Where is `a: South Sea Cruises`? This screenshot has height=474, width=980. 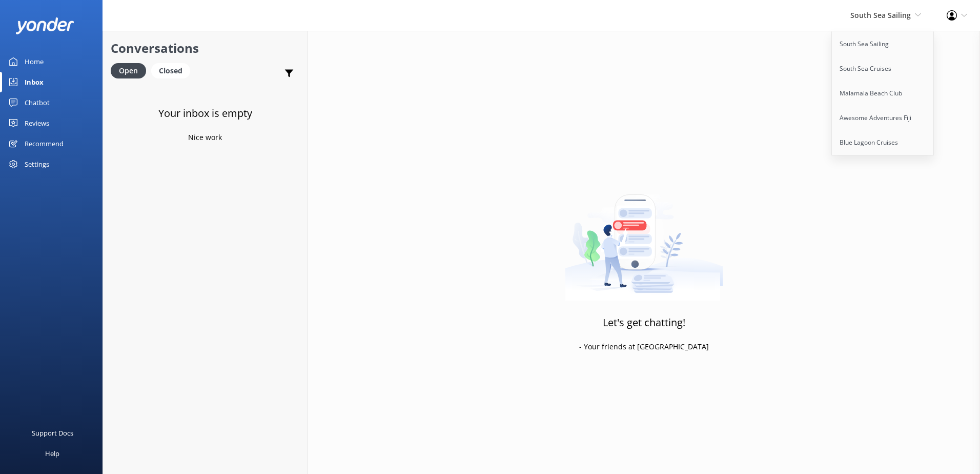 a: South Sea Cruises is located at coordinates (883, 69).